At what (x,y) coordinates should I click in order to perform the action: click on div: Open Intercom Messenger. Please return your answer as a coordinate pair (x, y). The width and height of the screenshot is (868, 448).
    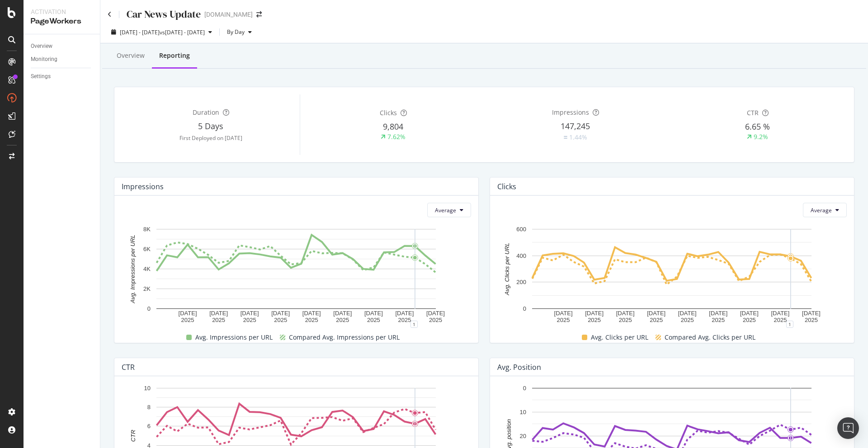
    Looking at the image, I should click on (848, 428).